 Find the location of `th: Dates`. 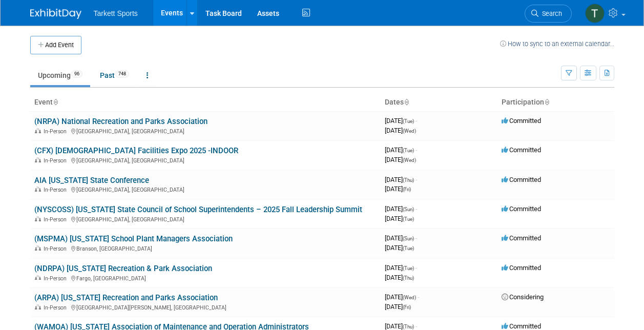

th: Dates is located at coordinates (439, 103).